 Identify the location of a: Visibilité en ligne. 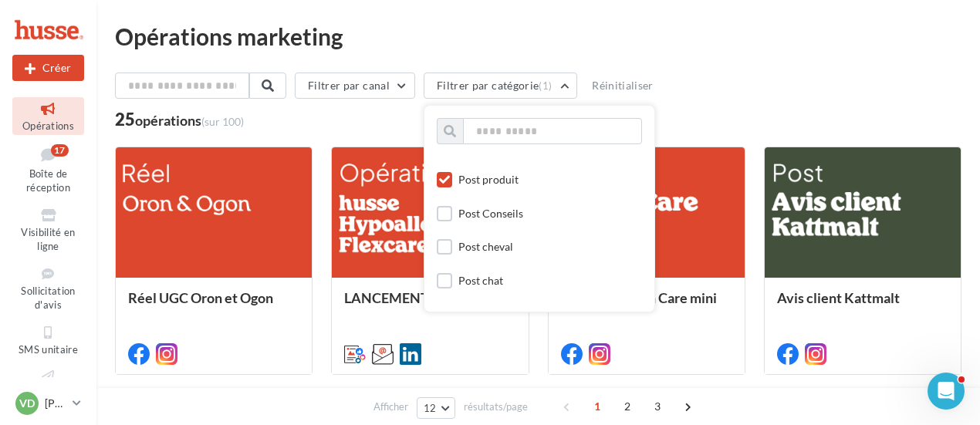
(48, 230).